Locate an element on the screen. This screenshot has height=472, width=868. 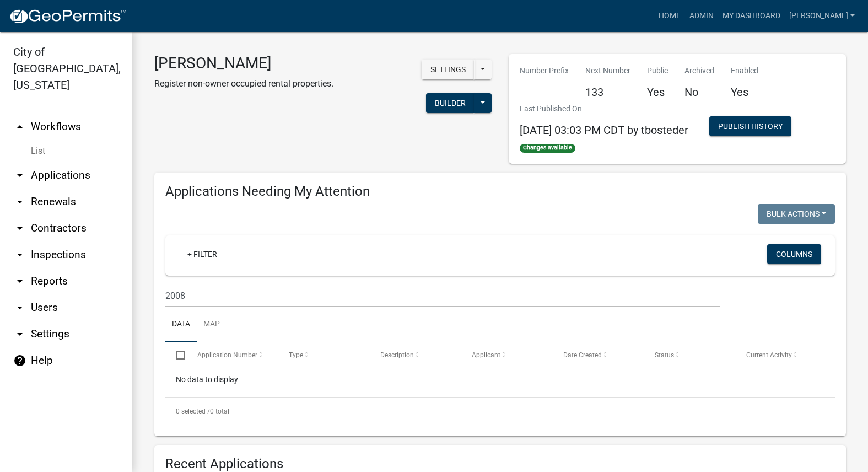
i: arrow_drop_up is located at coordinates (20, 127).